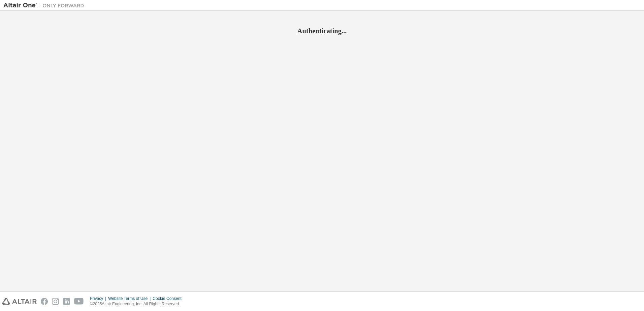 The width and height of the screenshot is (644, 311). I want to click on div: Website Terms of Use, so click(130, 299).